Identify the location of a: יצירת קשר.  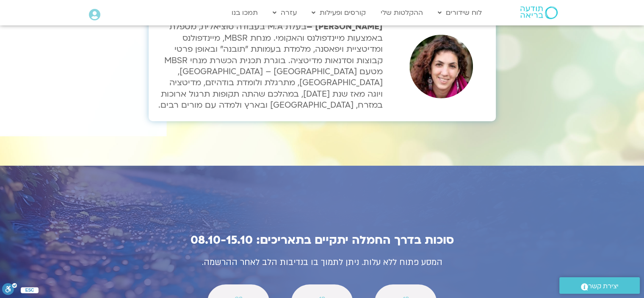
(599, 285).